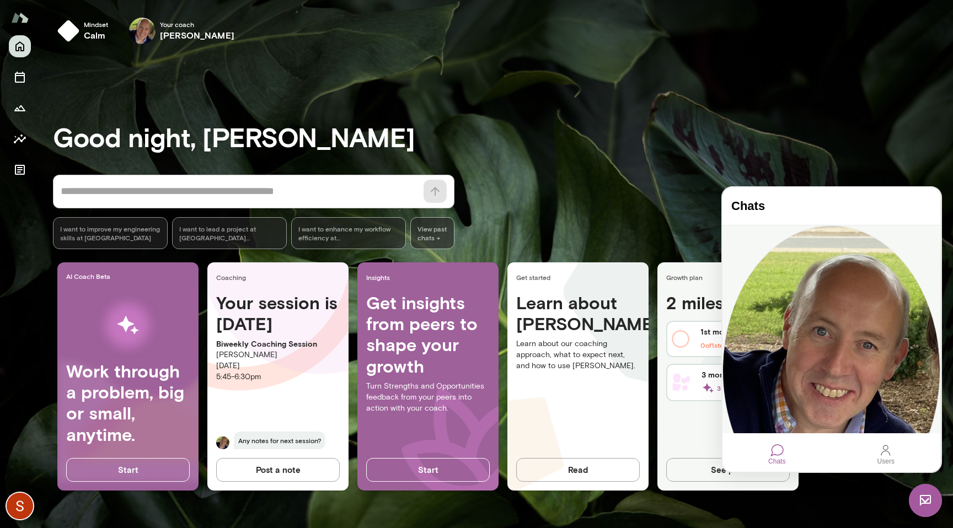 Image resolution: width=953 pixels, height=528 pixels. Describe the element at coordinates (728, 470) in the screenshot. I see `button: See plan` at that location.